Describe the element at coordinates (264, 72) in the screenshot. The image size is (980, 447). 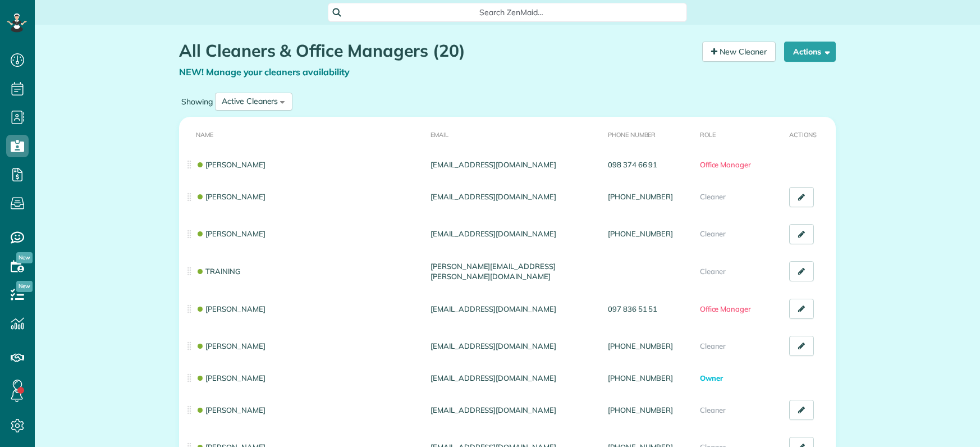
I see `a: NEW! Manage your cleaners availability` at that location.